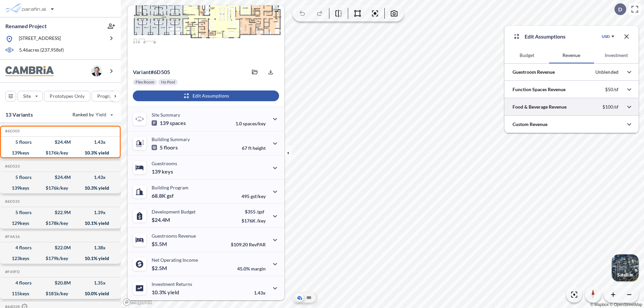 The height and width of the screenshot is (308, 644). I want to click on p: Guestrooms Revenue, so click(174, 236).